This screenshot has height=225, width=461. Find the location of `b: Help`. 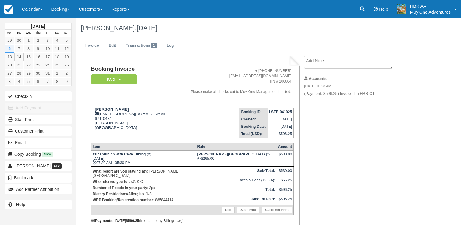

b: Help is located at coordinates (21, 205).